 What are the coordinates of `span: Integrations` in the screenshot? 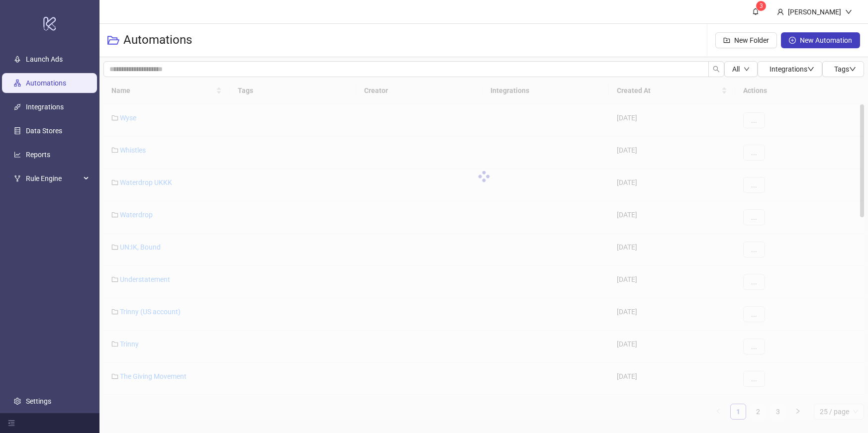 It's located at (792, 69).